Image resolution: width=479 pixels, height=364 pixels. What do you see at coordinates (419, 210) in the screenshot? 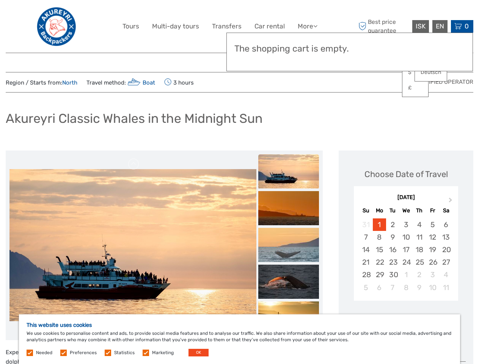
I see `div: Th` at bounding box center [419, 210].